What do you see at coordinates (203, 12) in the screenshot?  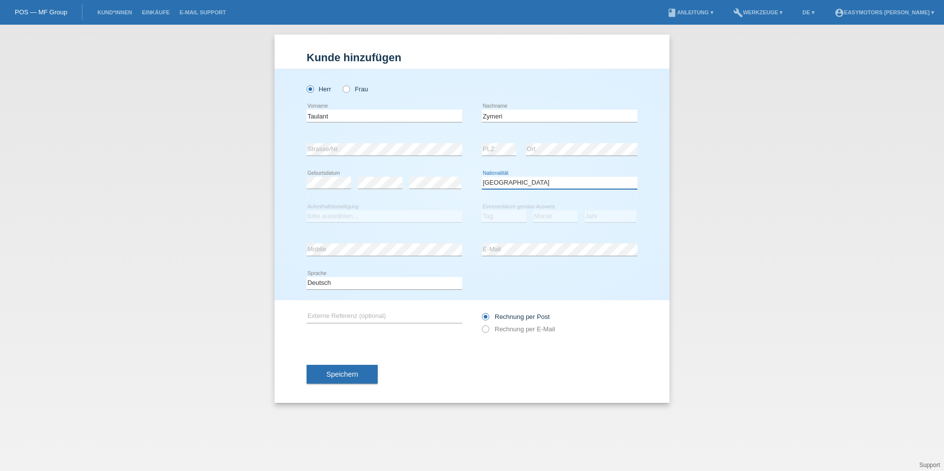 I see `a: E-Mail Support` at bounding box center [203, 12].